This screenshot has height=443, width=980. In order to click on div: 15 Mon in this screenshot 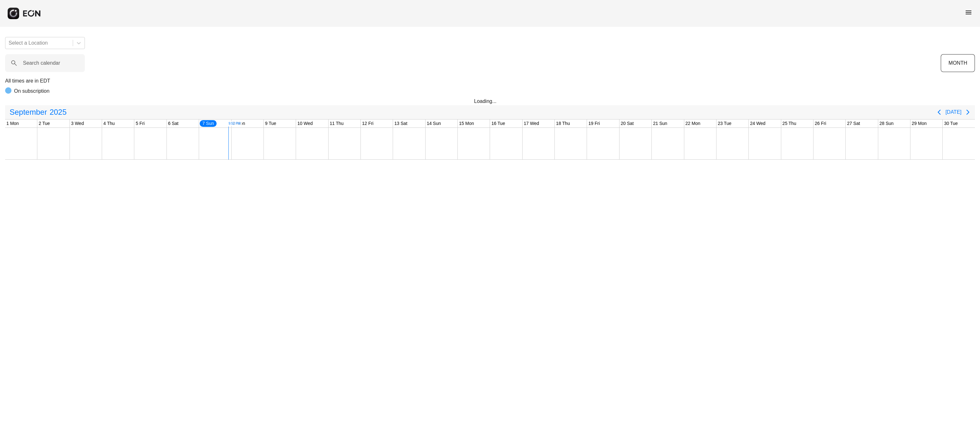, I will do `click(467, 123)`.